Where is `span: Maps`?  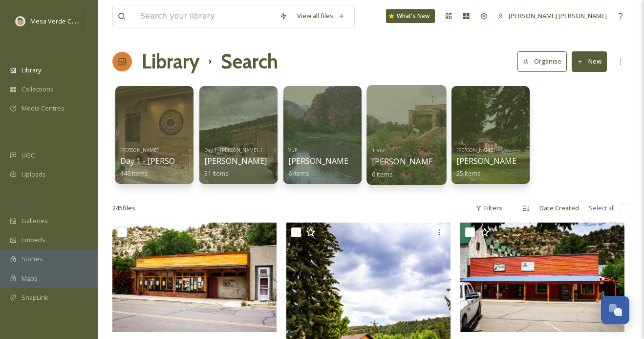 span: Maps is located at coordinates (29, 279).